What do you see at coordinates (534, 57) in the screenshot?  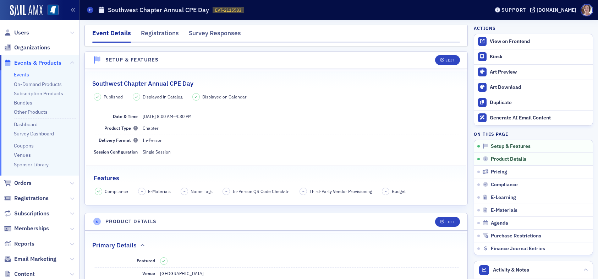 I see `a: Kiosk` at bounding box center [534, 57].